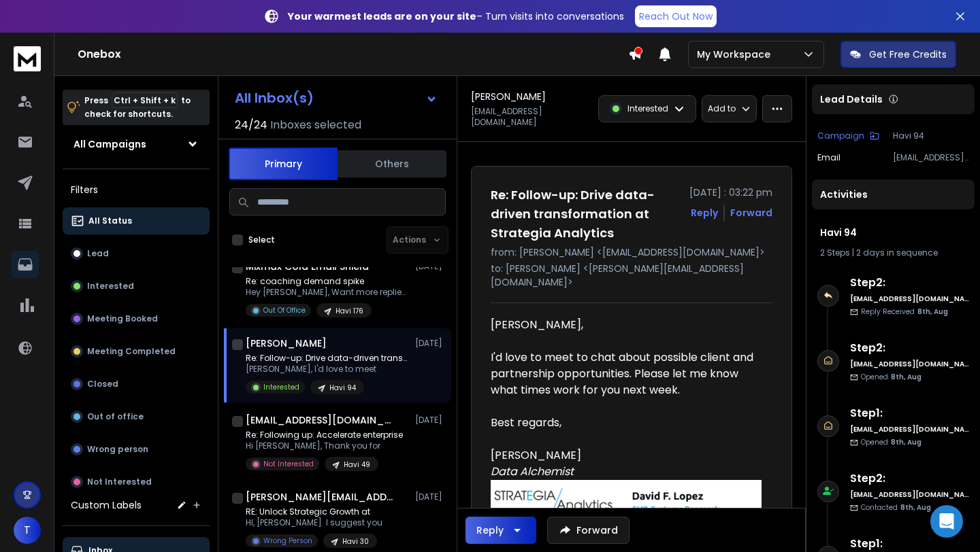 The image size is (980, 552). What do you see at coordinates (98, 254) in the screenshot?
I see `p: Lead` at bounding box center [98, 254].